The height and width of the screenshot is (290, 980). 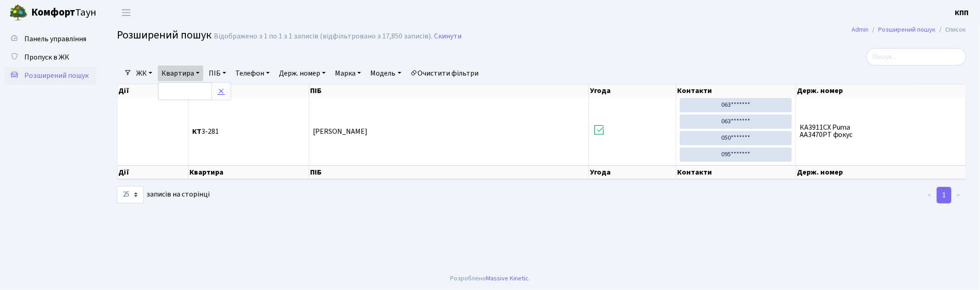 I want to click on a: Квартира, so click(x=180, y=74).